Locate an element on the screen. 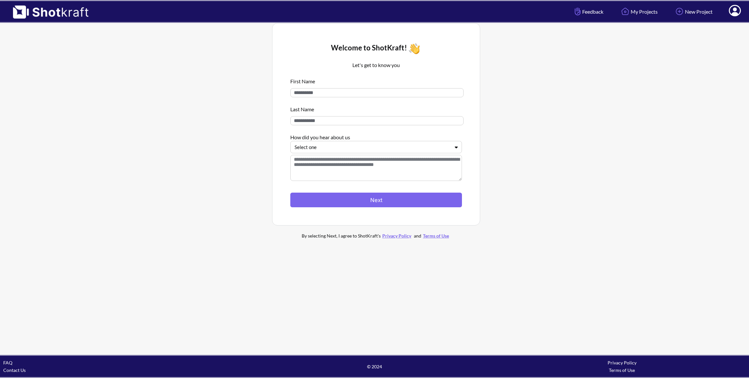 This screenshot has height=382, width=749. div: Privacy Policy is located at coordinates (622, 362).